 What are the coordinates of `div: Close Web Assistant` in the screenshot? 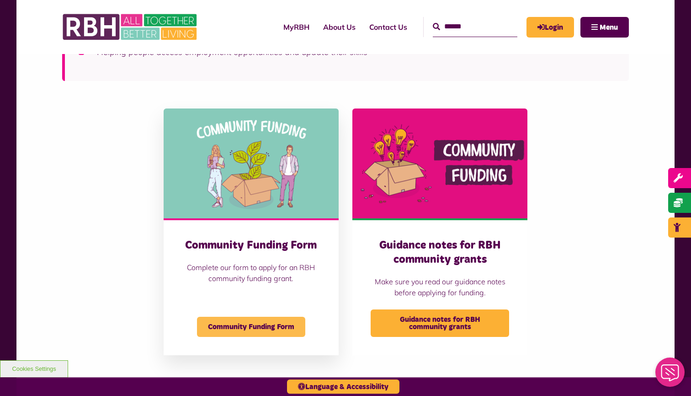 It's located at (20, 17).